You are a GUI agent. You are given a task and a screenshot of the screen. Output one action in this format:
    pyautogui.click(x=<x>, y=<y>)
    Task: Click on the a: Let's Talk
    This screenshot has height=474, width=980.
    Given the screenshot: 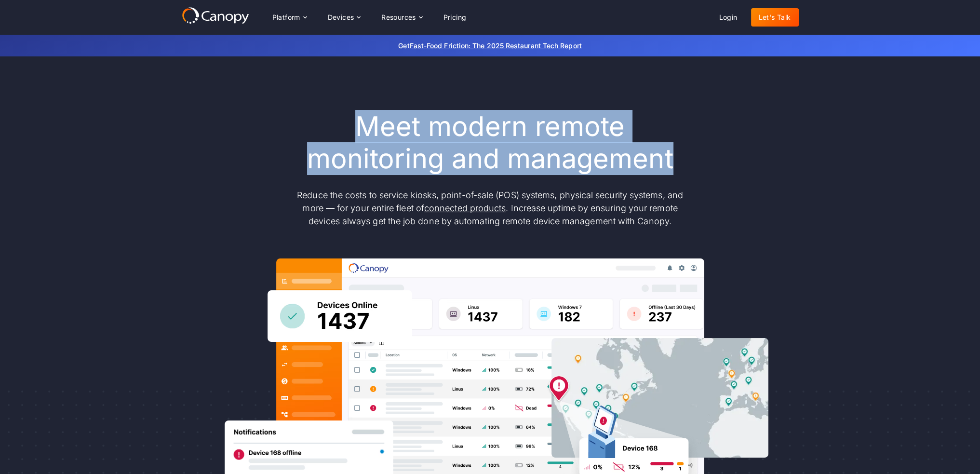 What is the action you would take?
    pyautogui.click(x=774, y=17)
    